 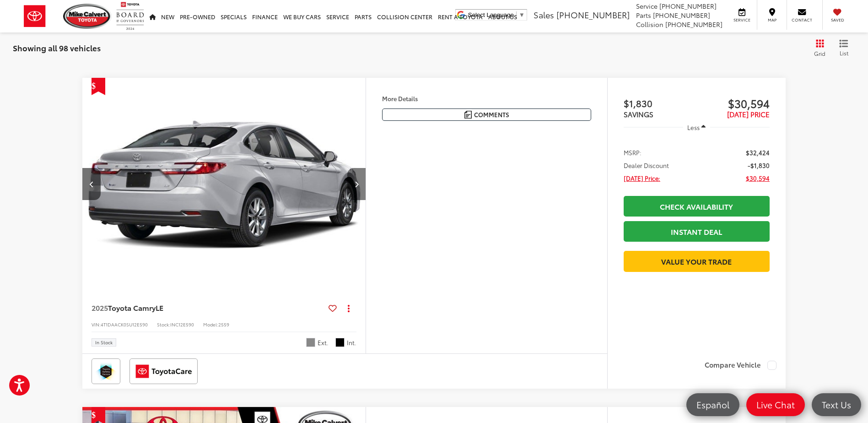 What do you see at coordinates (100, 307) in the screenshot?
I see `span: 2025` at bounding box center [100, 307].